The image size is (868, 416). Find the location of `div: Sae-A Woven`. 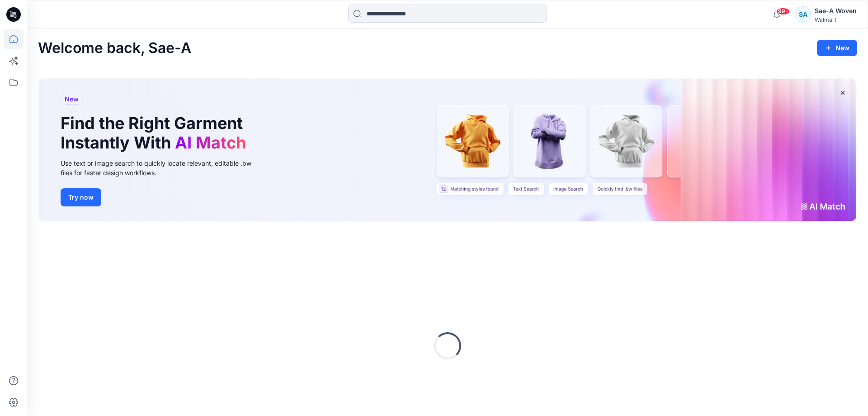

div: Sae-A Woven is located at coordinates (836, 11).